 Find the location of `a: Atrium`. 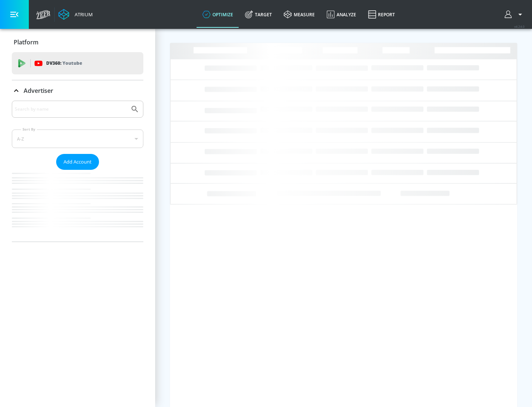

a: Atrium is located at coordinates (75, 14).